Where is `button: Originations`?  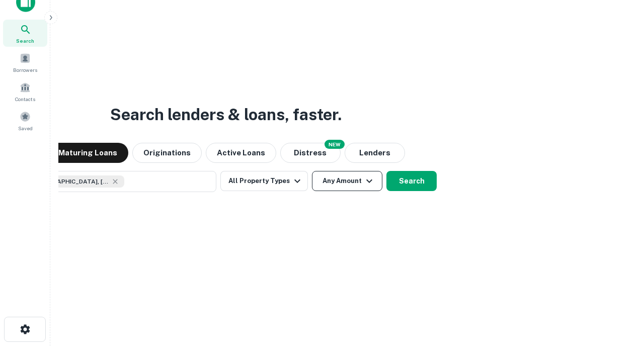
button: Originations is located at coordinates (167, 152).